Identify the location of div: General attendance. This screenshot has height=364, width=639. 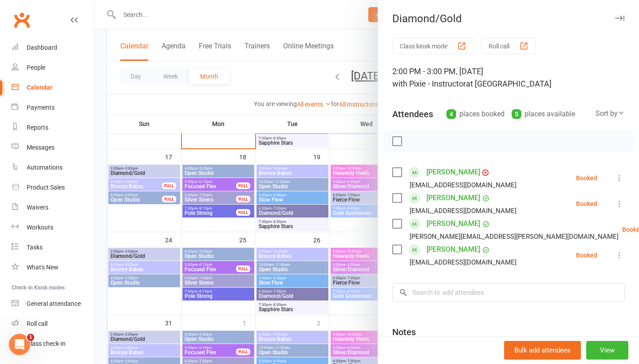
(54, 304).